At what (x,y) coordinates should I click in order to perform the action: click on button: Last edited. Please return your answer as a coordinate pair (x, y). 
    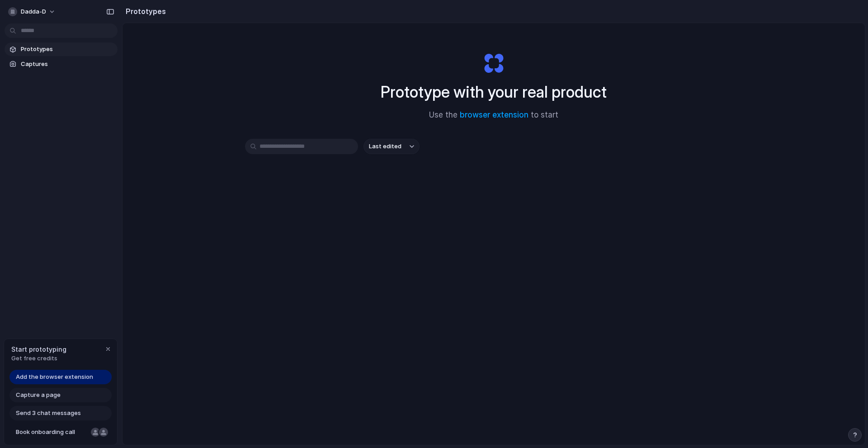
    Looking at the image, I should click on (391, 146).